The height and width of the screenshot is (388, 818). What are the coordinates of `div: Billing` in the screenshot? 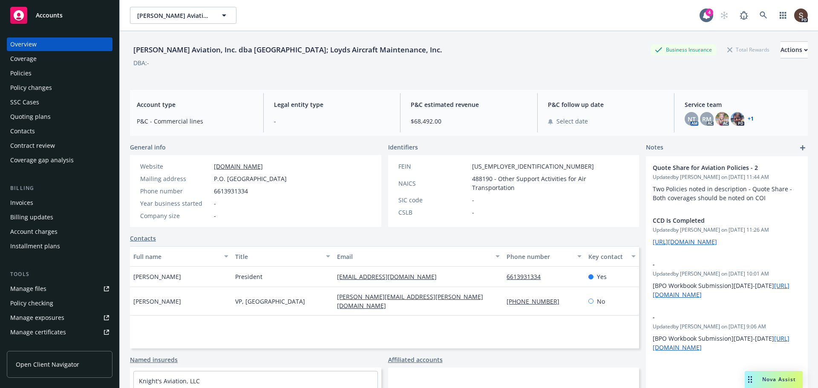 It's located at (60, 188).